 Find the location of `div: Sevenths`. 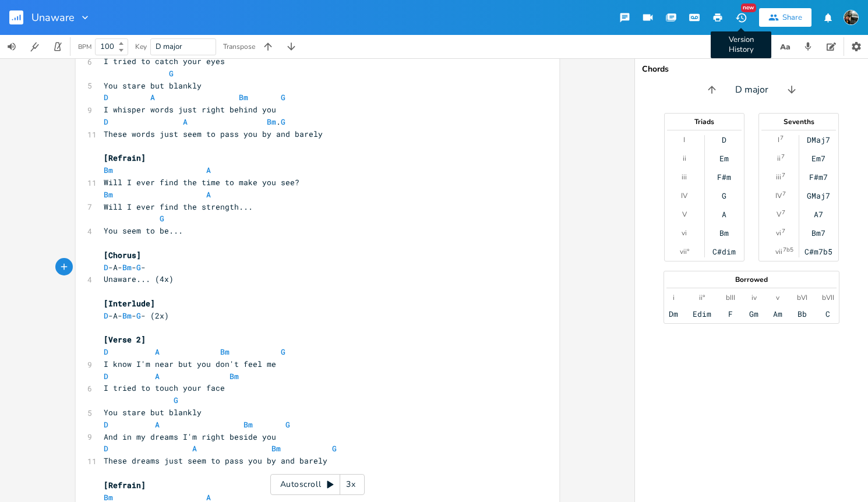

div: Sevenths is located at coordinates (799, 122).